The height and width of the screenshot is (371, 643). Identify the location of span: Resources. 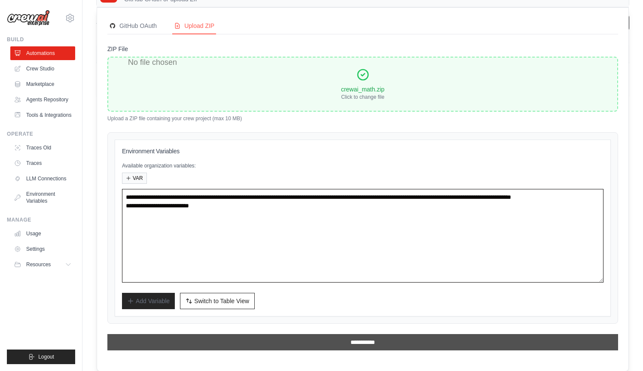
(38, 265).